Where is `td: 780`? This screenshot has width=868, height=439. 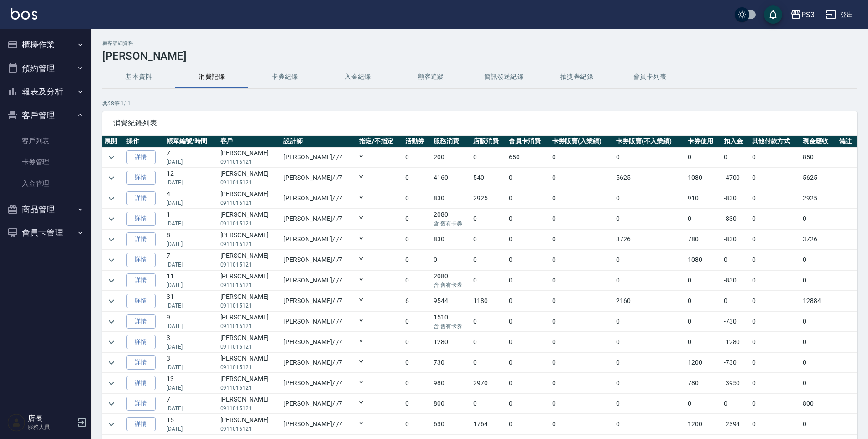 td: 780 is located at coordinates (703, 383).